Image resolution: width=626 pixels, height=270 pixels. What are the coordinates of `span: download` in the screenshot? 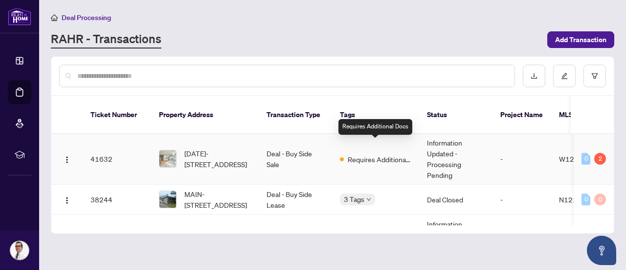 It's located at (534, 76).